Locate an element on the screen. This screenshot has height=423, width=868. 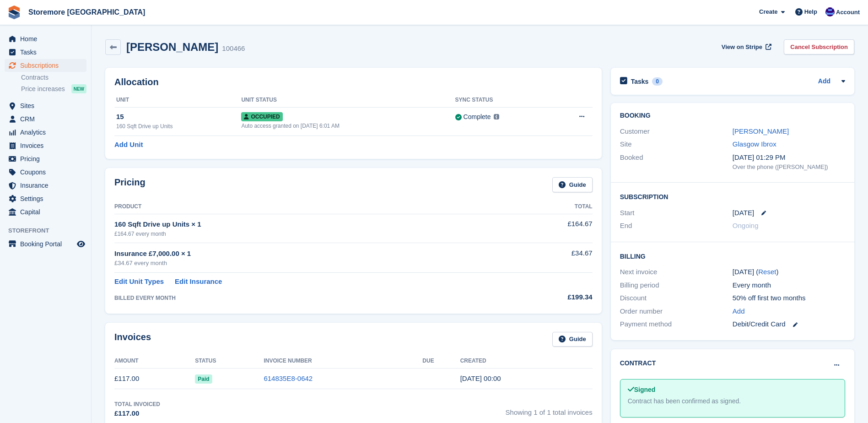
th: Due is located at coordinates (441, 361).